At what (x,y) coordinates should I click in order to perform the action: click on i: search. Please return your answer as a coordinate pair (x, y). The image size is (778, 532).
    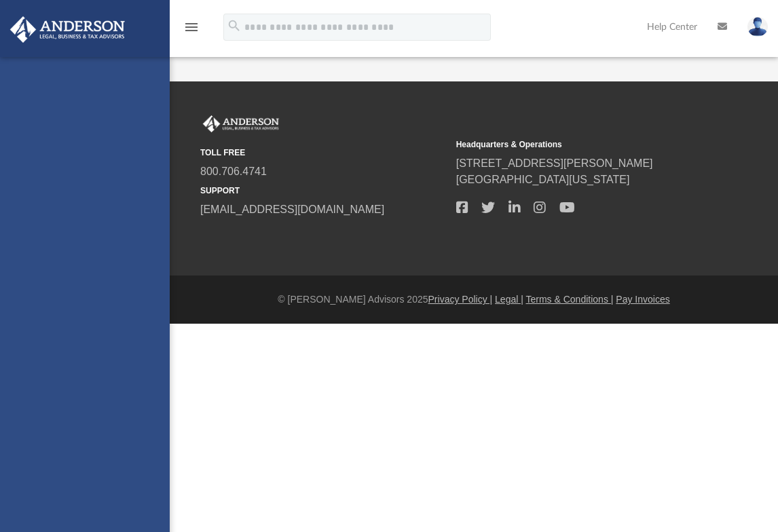
    Looking at the image, I should click on (234, 26).